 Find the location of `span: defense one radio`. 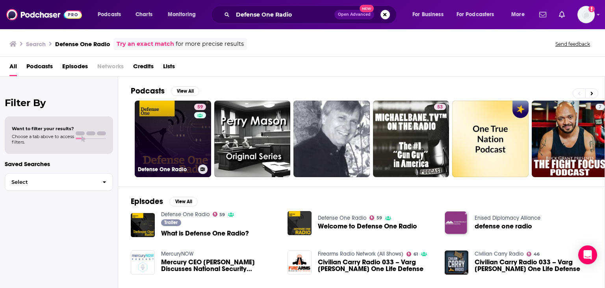

span: defense one radio is located at coordinates (503, 226).